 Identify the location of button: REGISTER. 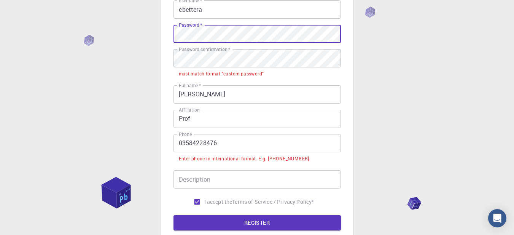
(257, 223).